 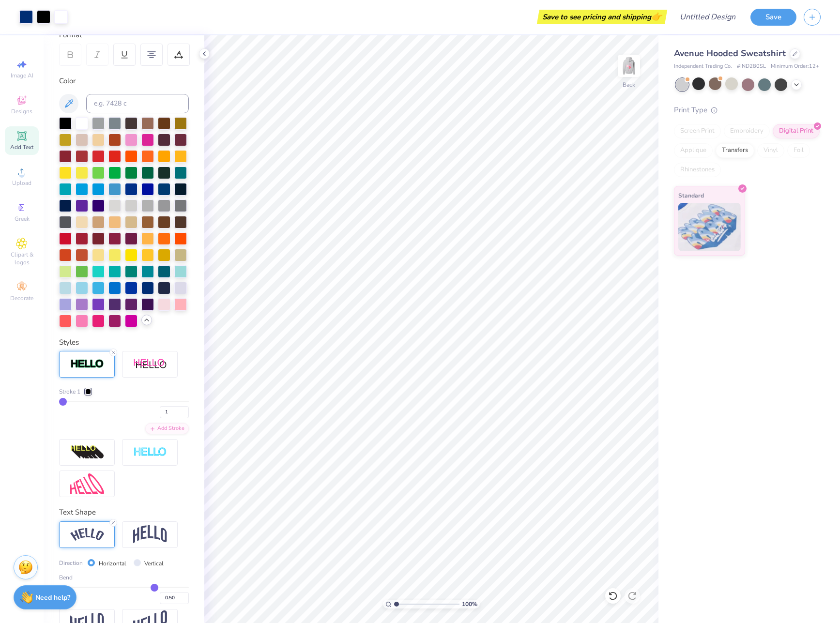 I want to click on strong: Need help?, so click(x=52, y=597).